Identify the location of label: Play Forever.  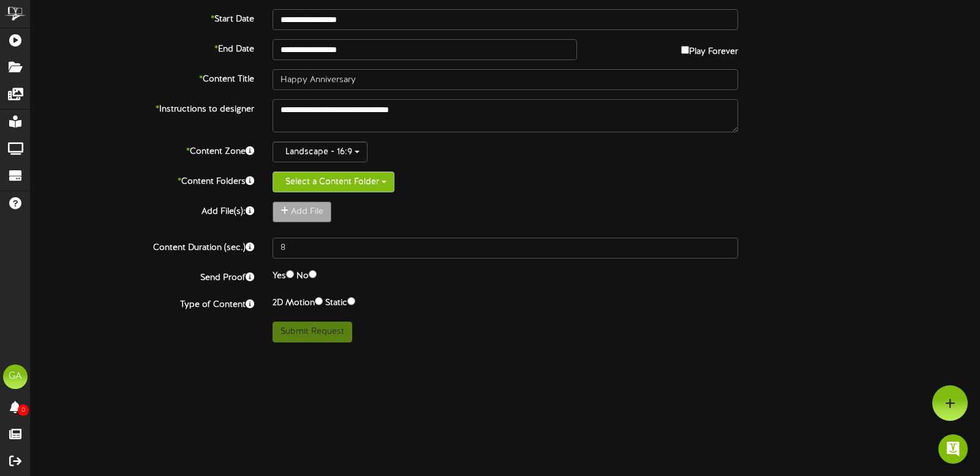
(709, 48).